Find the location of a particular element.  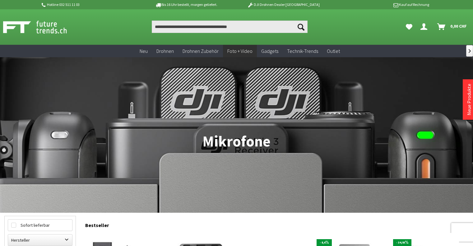

a: Neue Produkte is located at coordinates (469, 99).